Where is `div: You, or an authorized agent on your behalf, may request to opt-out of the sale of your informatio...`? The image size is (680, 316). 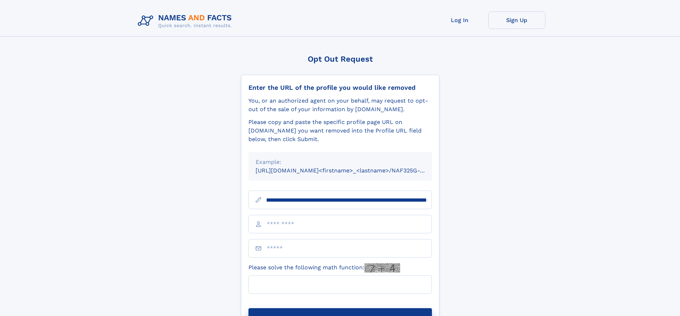
div: You, or an authorized agent on your behalf, may request to opt-out of the sale of your informatio... is located at coordinates (340, 105).